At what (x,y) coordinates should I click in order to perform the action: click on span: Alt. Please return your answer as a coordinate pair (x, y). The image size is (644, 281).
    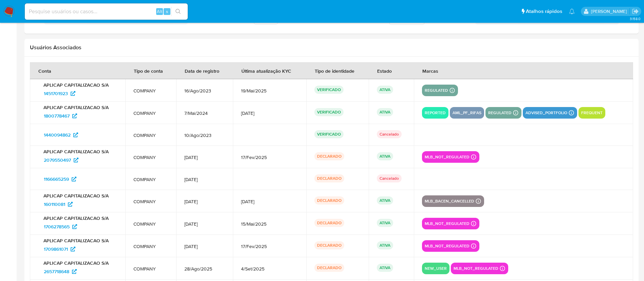
    Looking at the image, I should click on (159, 11).